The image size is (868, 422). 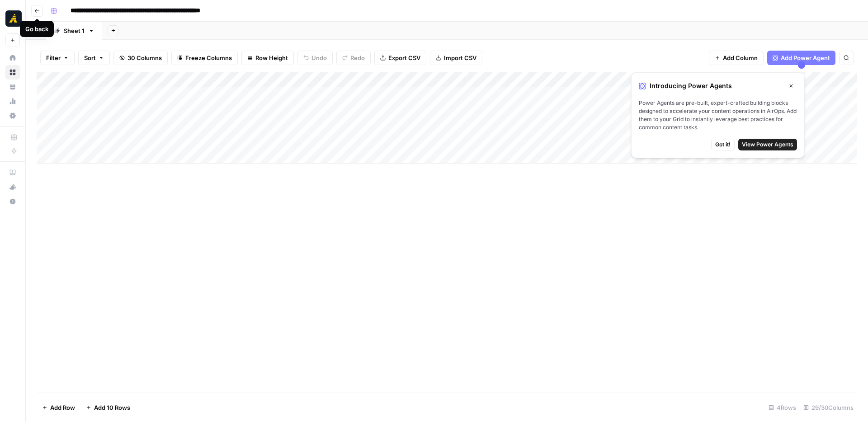 I want to click on button: 30 Columns, so click(x=141, y=58).